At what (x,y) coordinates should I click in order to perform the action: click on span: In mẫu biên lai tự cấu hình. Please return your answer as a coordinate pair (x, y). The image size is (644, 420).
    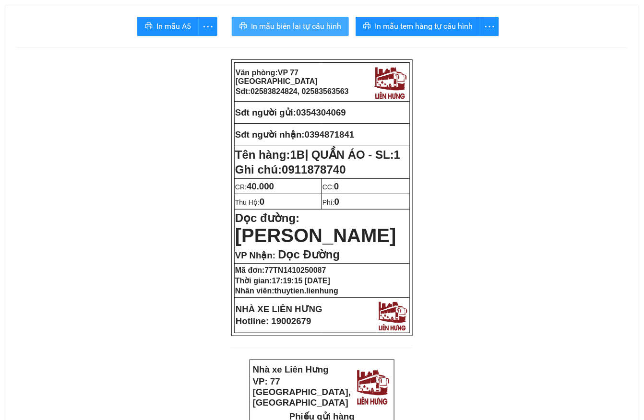
    Looking at the image, I should click on (296, 26).